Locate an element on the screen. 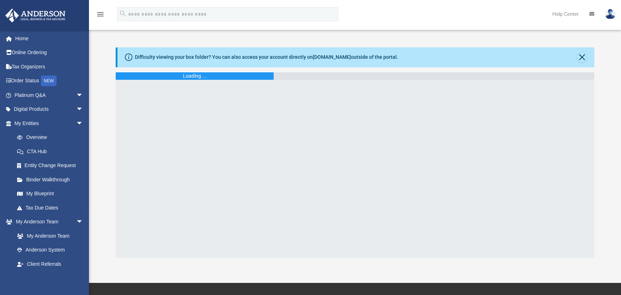  button: Close is located at coordinates (582, 57).